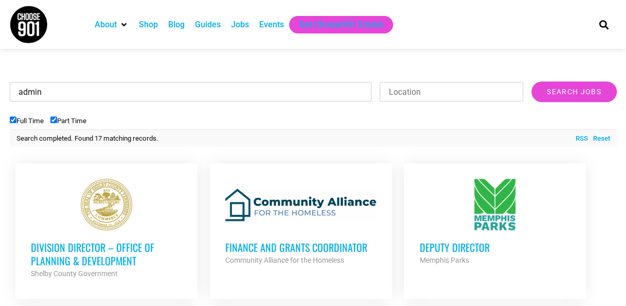  Describe the element at coordinates (444, 260) in the screenshot. I see `strong: Memphis Parks` at that location.